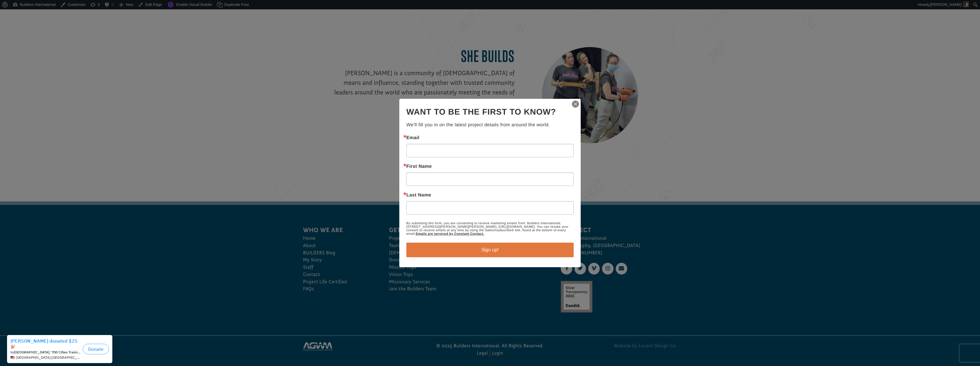 The image size is (980, 366). I want to click on img: ctct-close-x.svg, so click(576, 104).